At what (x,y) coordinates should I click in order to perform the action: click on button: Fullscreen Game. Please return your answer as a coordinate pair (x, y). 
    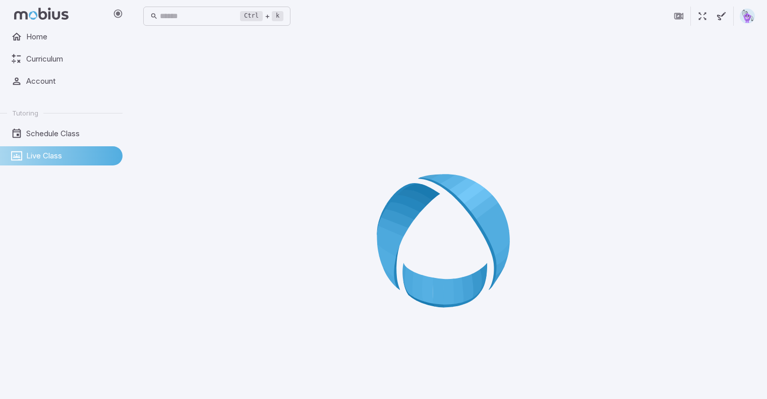
    Looking at the image, I should click on (703, 16).